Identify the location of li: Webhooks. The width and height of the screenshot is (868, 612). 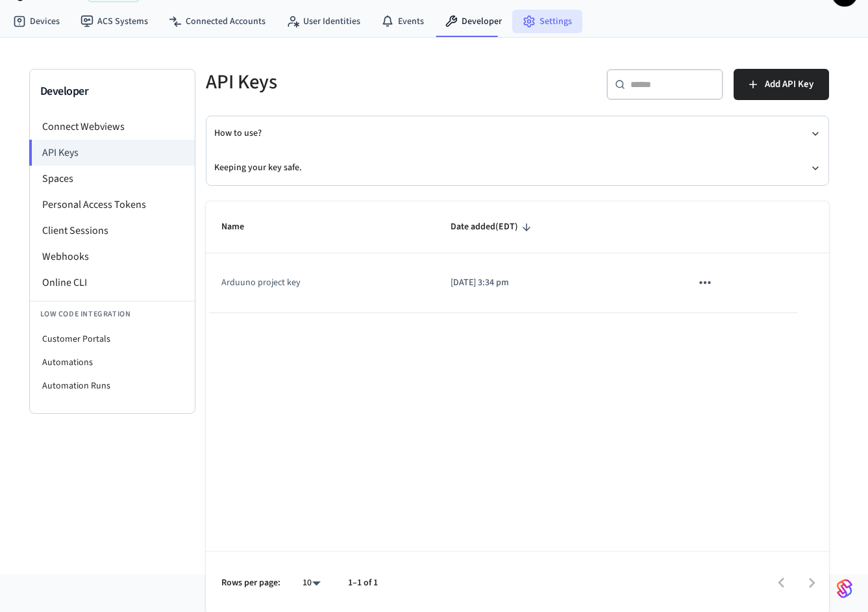
(112, 256).